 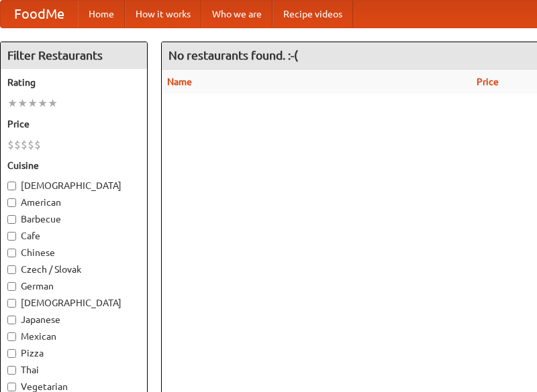 I want to click on label: Barbecue, so click(x=74, y=219).